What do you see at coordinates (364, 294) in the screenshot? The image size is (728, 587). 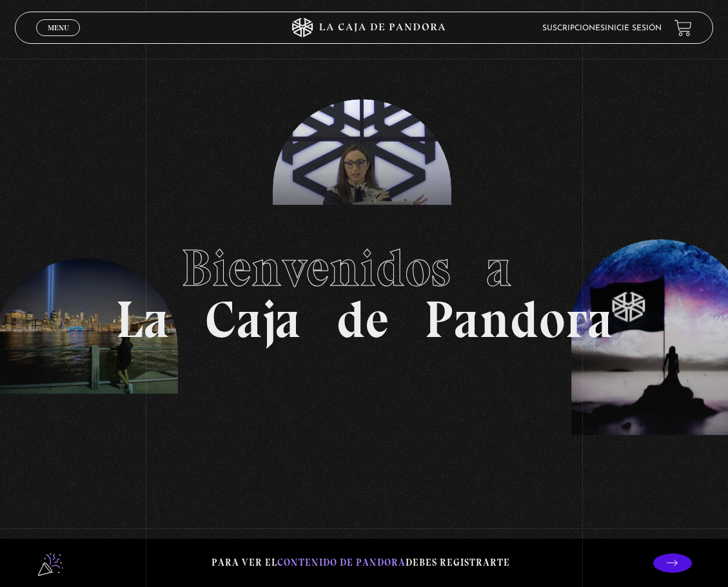 I see `h1: La Caja de Pandora` at bounding box center [364, 294].